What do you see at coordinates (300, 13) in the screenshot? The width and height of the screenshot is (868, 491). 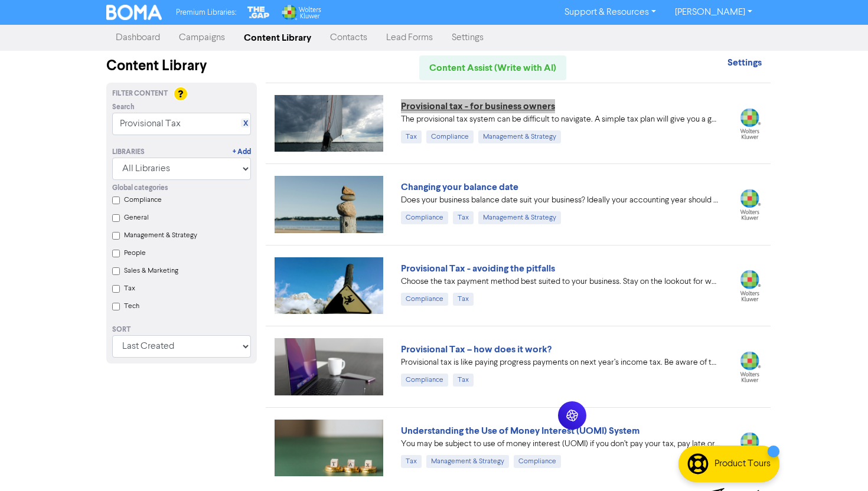 I see `img: Wolters Kluwer` at bounding box center [300, 13].